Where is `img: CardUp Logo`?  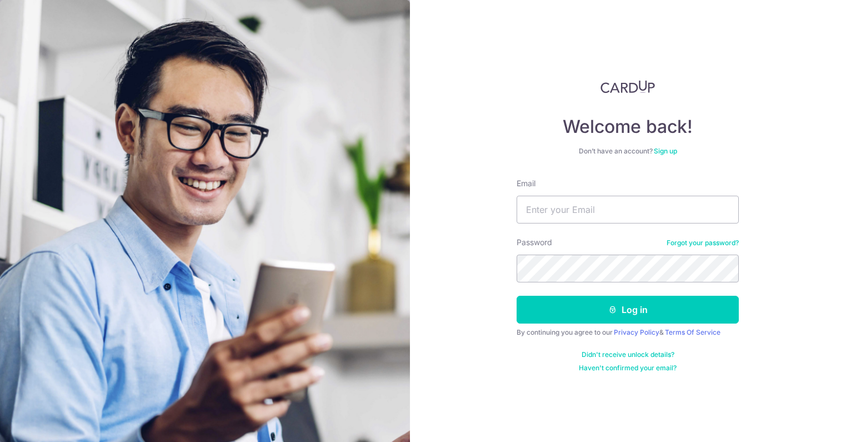 img: CardUp Logo is located at coordinates (628, 87).